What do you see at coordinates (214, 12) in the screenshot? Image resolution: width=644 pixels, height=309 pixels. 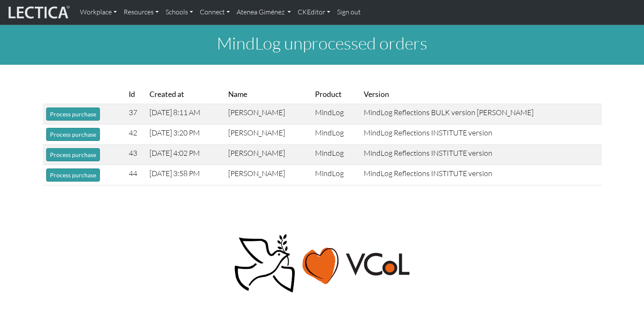 I see `a: Connect` at bounding box center [214, 12].